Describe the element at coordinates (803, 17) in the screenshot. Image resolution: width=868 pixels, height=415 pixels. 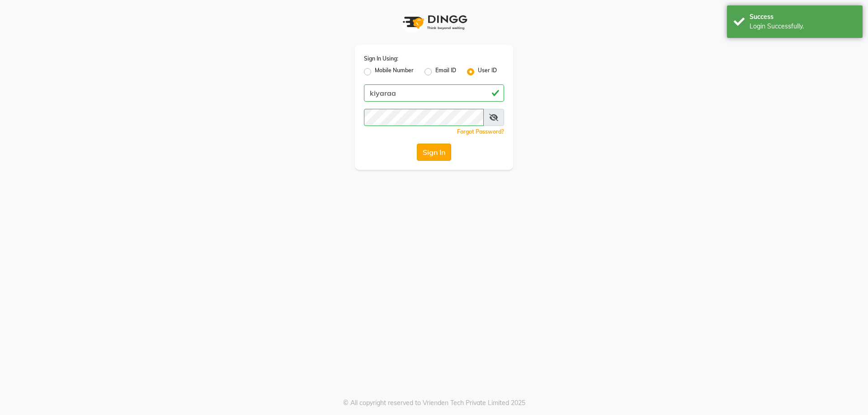
I see `div: Success` at that location.